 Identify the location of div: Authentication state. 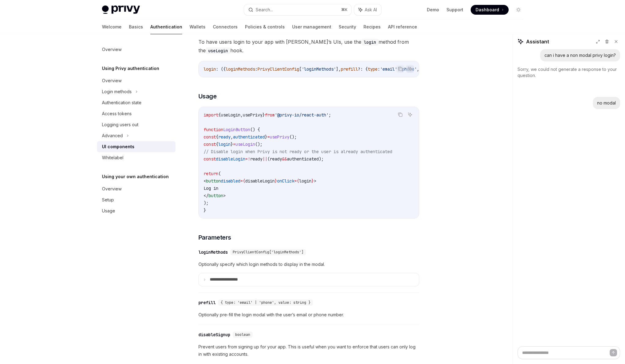
(121, 103).